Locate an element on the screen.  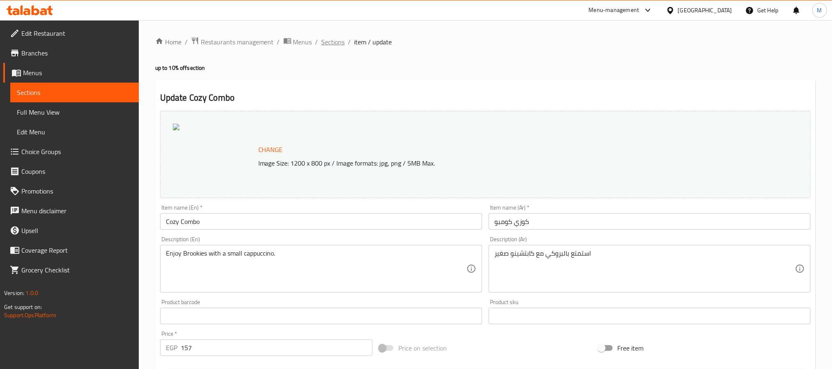
textarea: Enjoy Brookies with a small cappuccino. is located at coordinates (316, 269).